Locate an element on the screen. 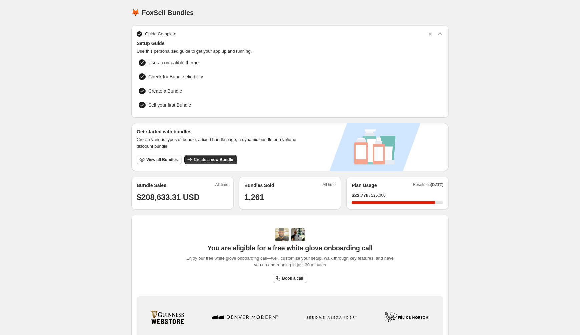 Image resolution: width=580 pixels, height=335 pixels. h2: Bundle Sales is located at coordinates (152, 185).